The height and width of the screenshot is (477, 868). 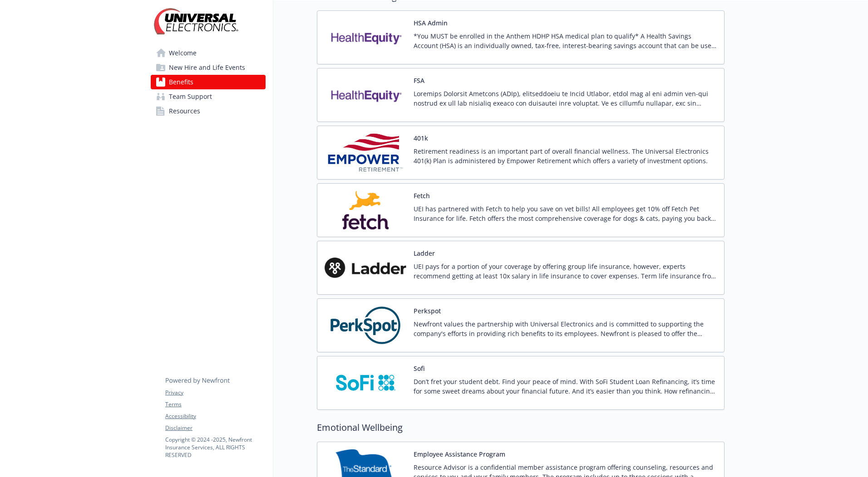 I want to click on h2: Emotional Wellbeing, so click(x=521, y=428).